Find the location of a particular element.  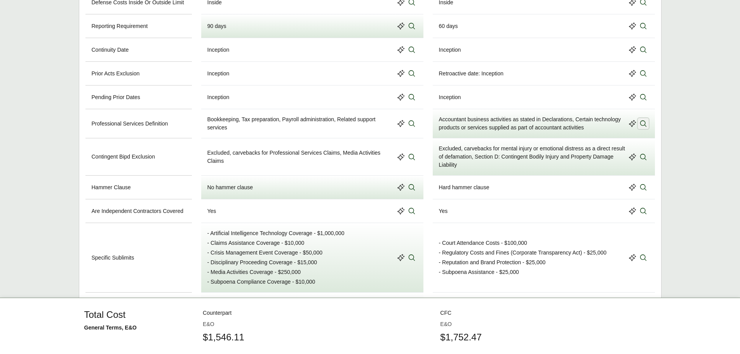

p: - Court Attendance Costs - $100,000 is located at coordinates (523, 243).